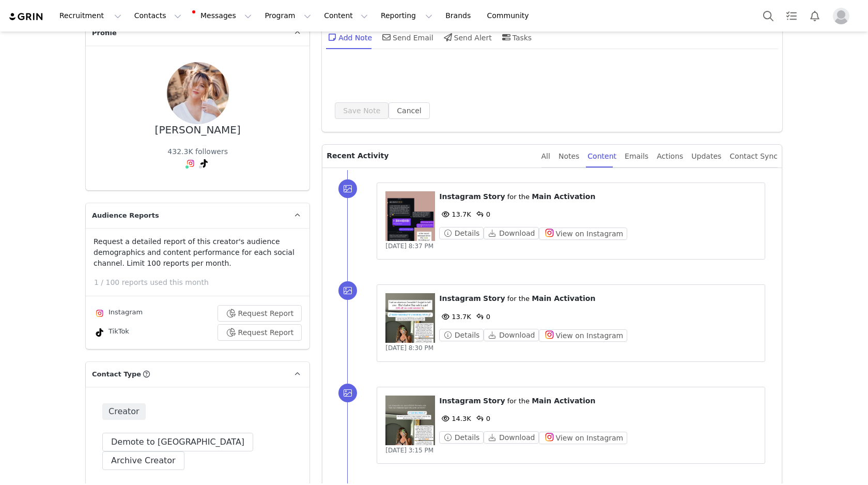 This screenshot has height=485, width=868. What do you see at coordinates (706, 156) in the screenshot?
I see `div: Updates` at bounding box center [706, 156].